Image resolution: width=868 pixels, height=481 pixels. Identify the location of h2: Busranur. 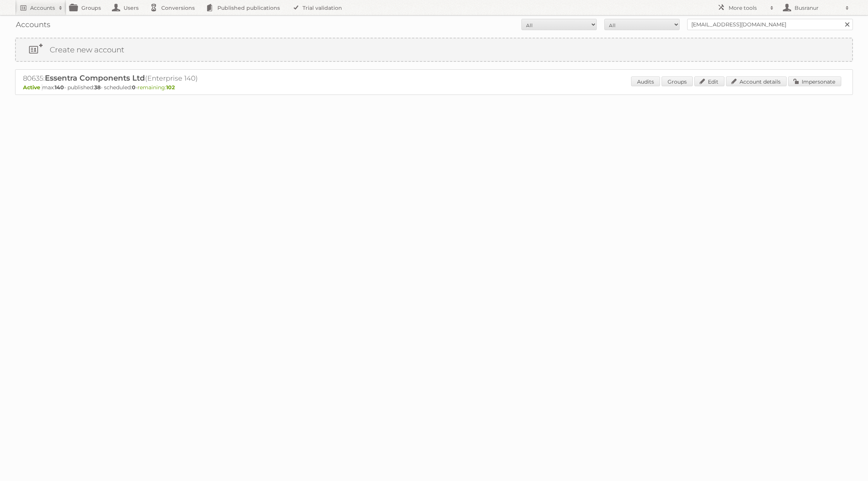
(817, 8).